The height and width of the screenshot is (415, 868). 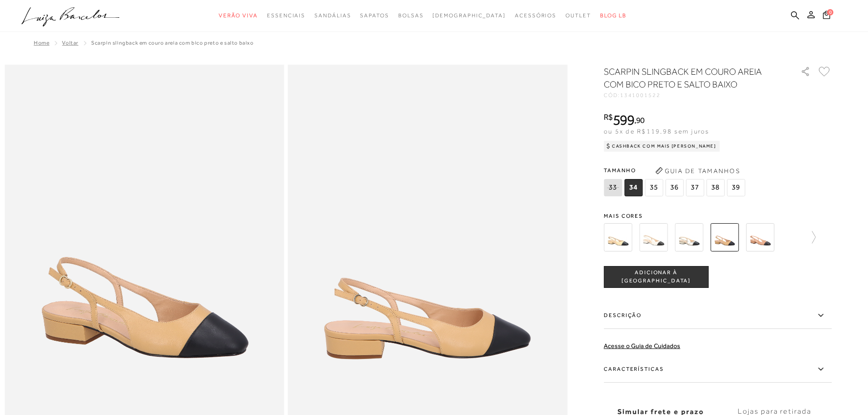 I want to click on span: 0, so click(x=830, y=12).